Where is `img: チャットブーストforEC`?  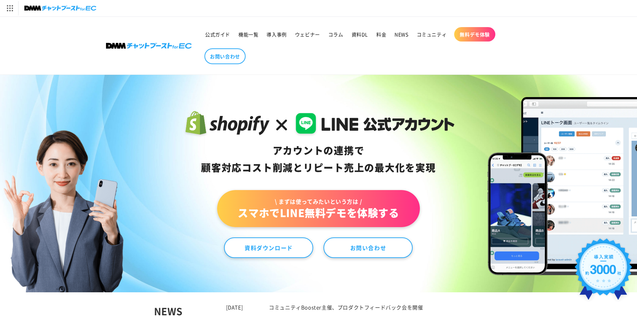 img: チャットブーストforEC is located at coordinates (60, 8).